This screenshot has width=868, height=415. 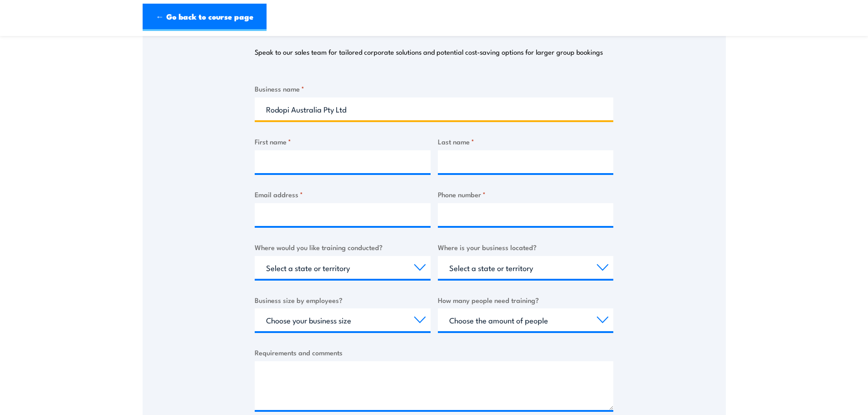 I want to click on label: Email address, so click(x=343, y=194).